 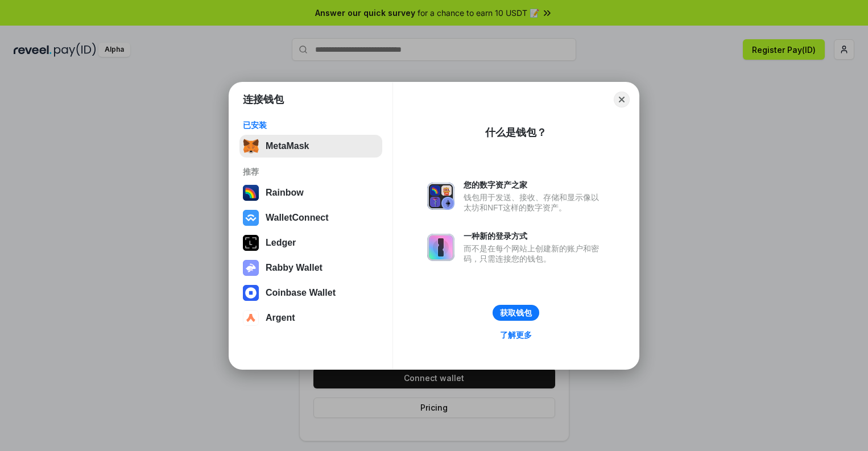 I want to click on button: Argent, so click(x=311, y=318).